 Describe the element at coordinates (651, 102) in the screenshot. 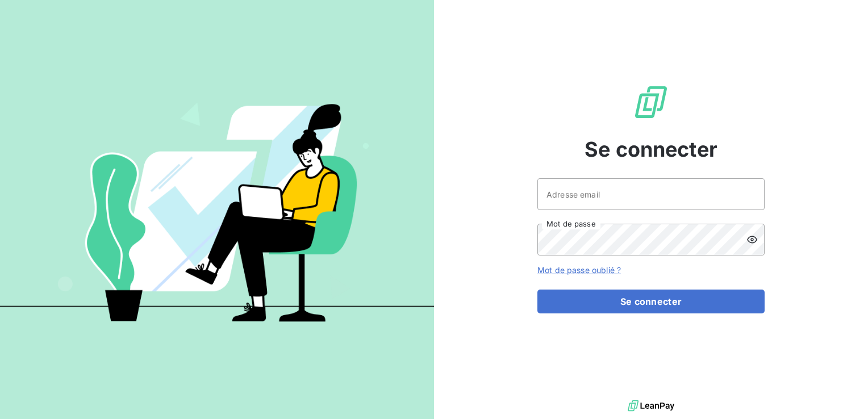

I see `img: Logo LeanPay` at that location.